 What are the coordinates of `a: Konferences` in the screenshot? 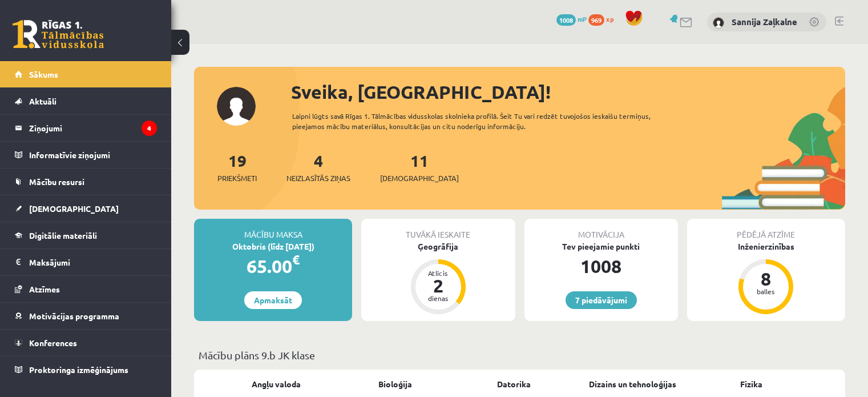 It's located at (85, 343).